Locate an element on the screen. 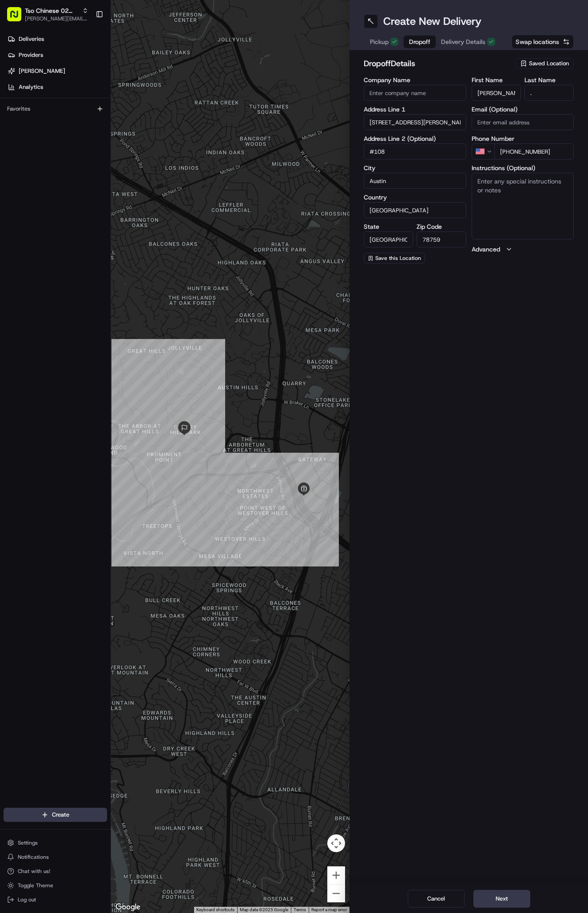 The image size is (588, 913). button: Saved Location is located at coordinates (545, 64).